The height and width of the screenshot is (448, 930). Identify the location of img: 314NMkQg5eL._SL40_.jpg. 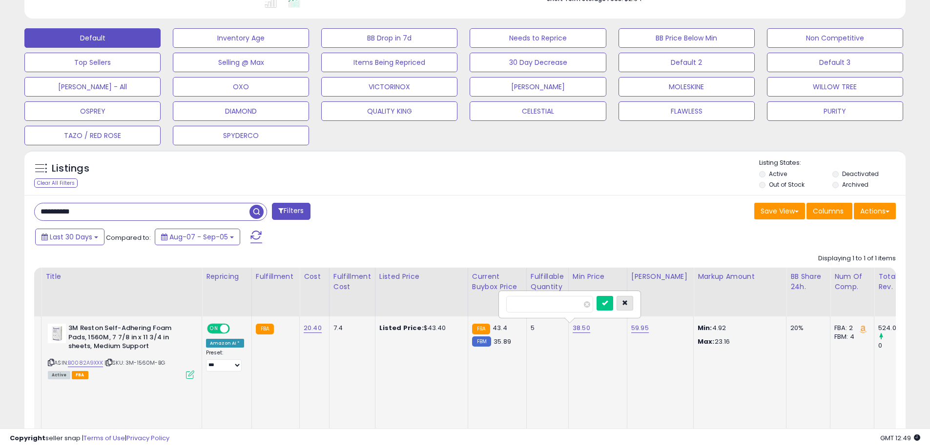
(57, 334).